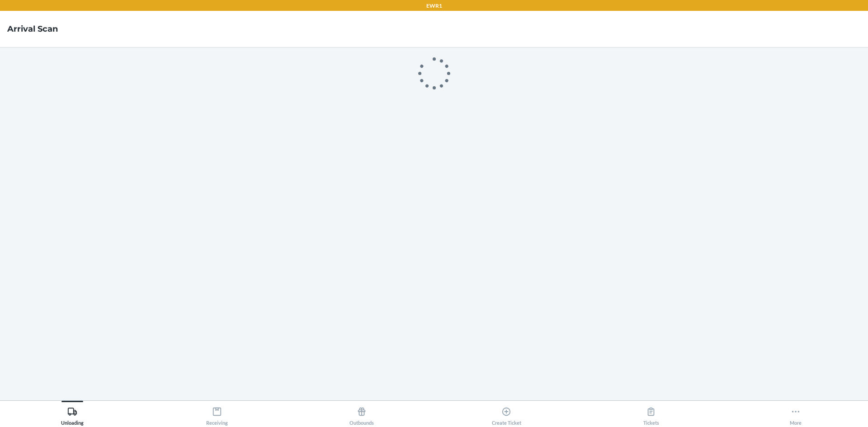 The image size is (868, 427). What do you see at coordinates (72, 414) in the screenshot?
I see `div: Unloading` at bounding box center [72, 414].